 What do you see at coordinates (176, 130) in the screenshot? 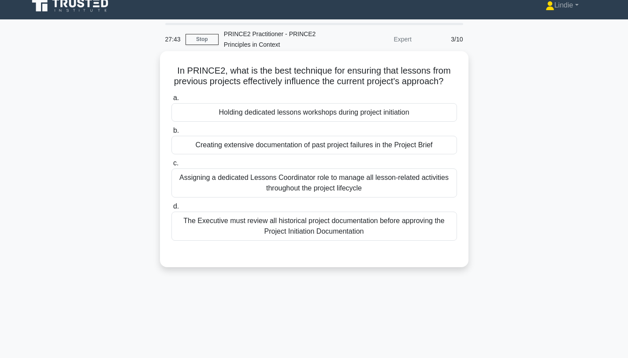
I see `span: b.` at bounding box center [176, 130].